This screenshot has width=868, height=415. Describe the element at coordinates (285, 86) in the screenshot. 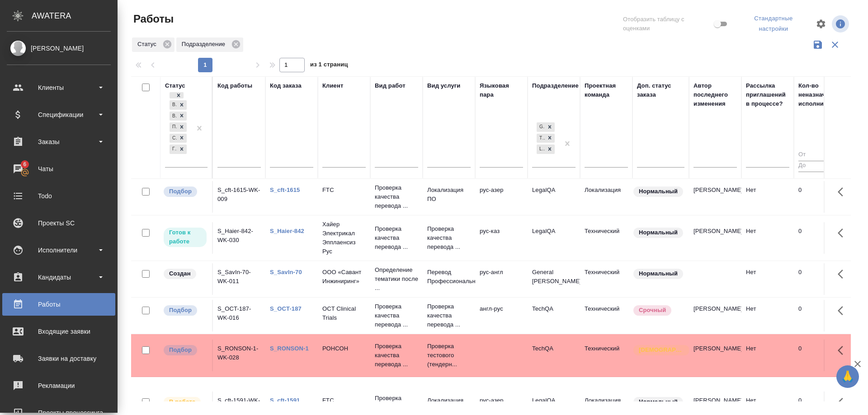

I see `div: Код заказа` at that location.